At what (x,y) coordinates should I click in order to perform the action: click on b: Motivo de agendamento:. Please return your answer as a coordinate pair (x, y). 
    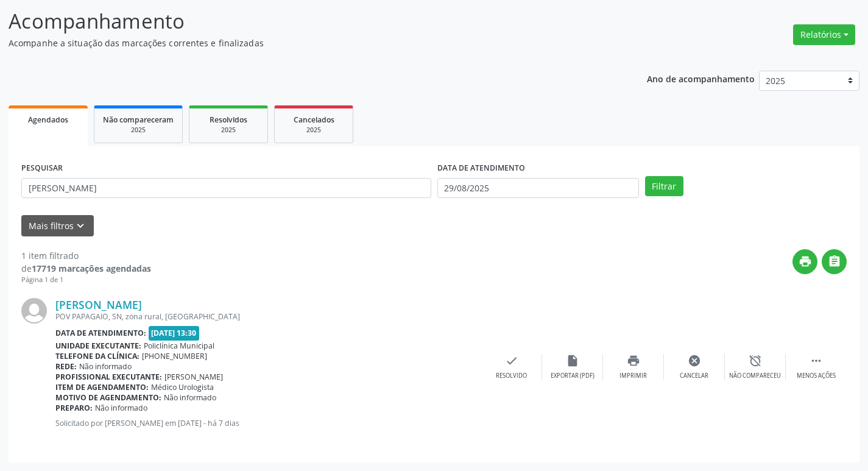
    Looking at the image, I should click on (108, 397).